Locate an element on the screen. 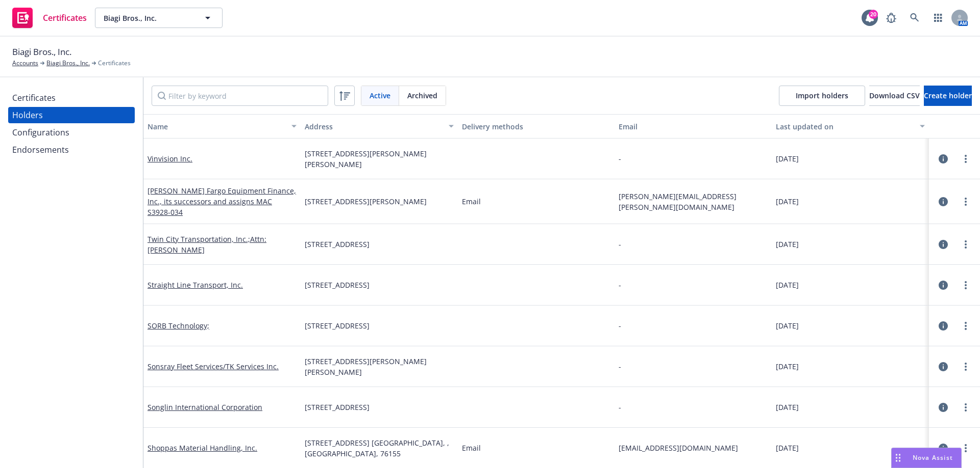 The image size is (980, 468). a: Configurations is located at coordinates (71, 133).